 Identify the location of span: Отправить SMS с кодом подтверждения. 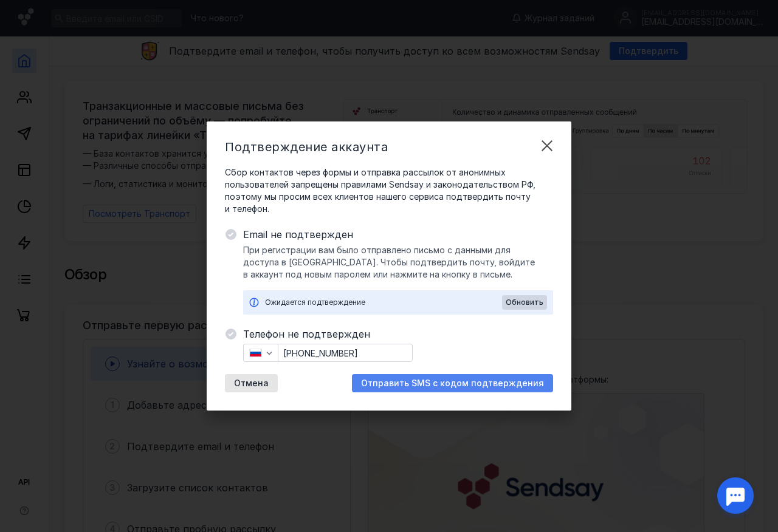
(452, 384).